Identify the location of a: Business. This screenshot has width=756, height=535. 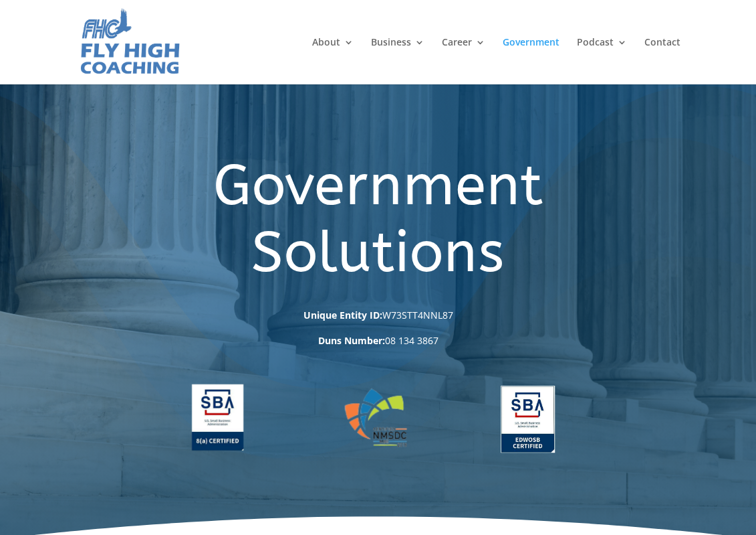
(398, 61).